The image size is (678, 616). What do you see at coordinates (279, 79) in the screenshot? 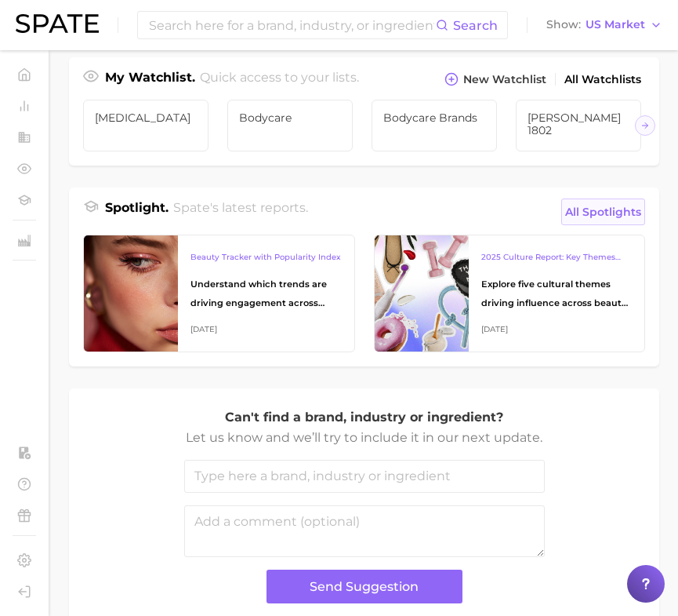
I see `h2: Quick access to your lists.` at bounding box center [279, 79].